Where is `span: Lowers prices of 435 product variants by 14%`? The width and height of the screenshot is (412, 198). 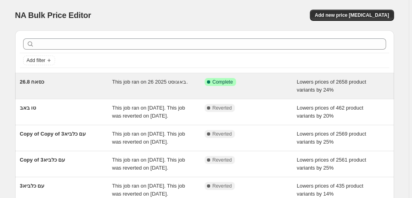 span: Lowers prices of 435 product variants by 14% is located at coordinates (330, 189).